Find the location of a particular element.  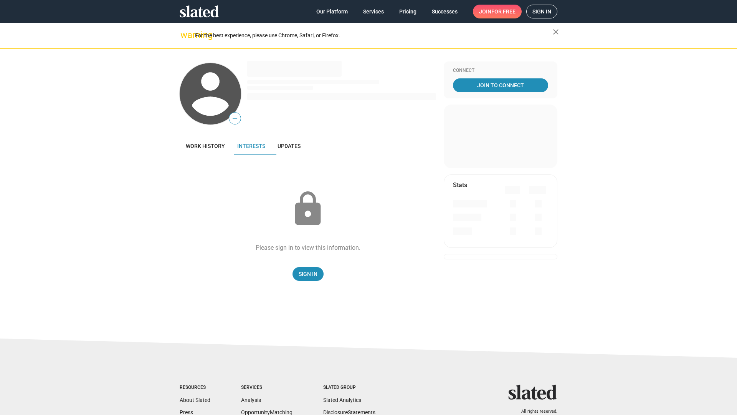

div: Slated Group is located at coordinates (349, 387).